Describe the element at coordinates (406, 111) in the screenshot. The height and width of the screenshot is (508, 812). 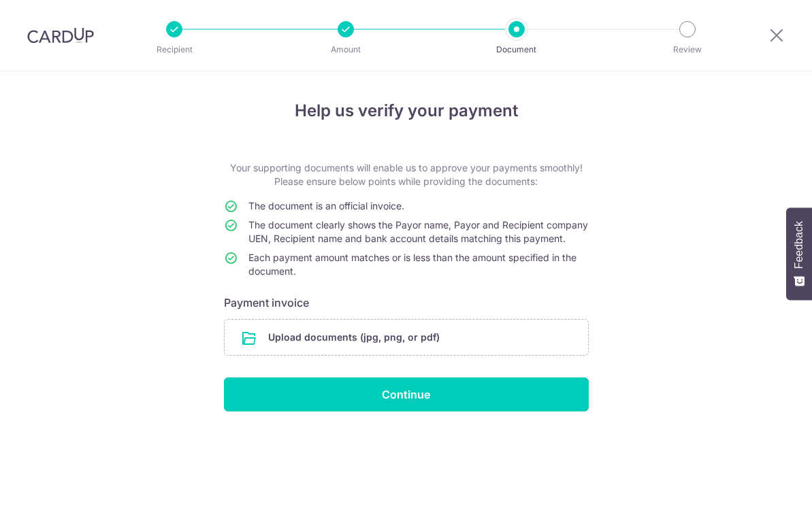
I see `h4: Help us verify your payment` at that location.